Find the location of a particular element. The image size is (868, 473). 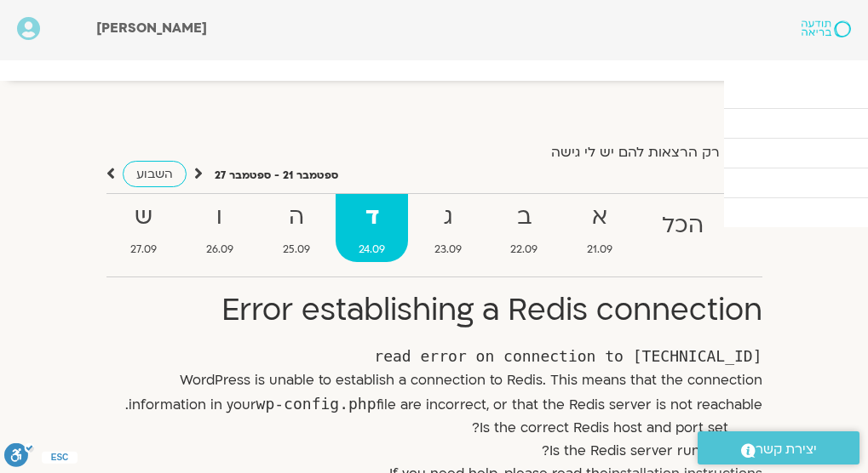

a: ו26.09 is located at coordinates (219, 228).